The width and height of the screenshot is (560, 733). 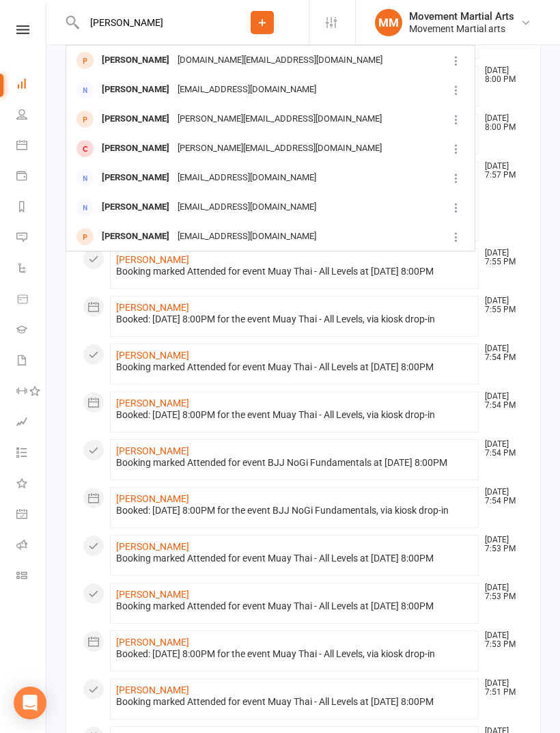 I want to click on a: Roll call kiosk mode, so click(x=32, y=546).